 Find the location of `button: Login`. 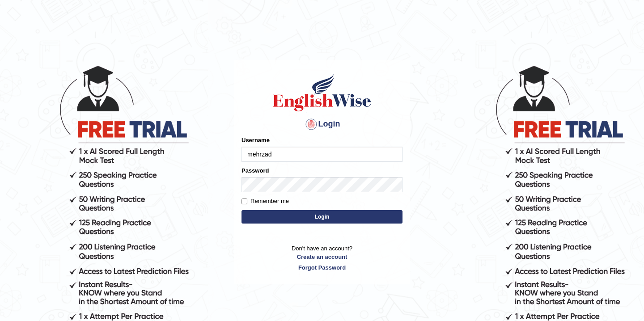

button: Login is located at coordinates (322, 217).